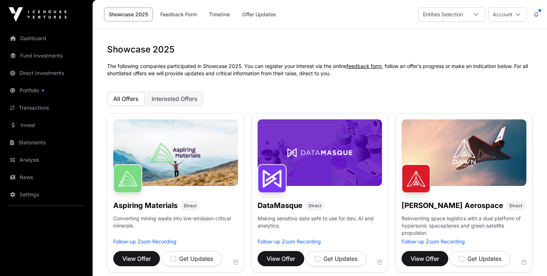 This screenshot has height=276, width=547. Describe the element at coordinates (46, 108) in the screenshot. I see `a: Transactions` at that location.